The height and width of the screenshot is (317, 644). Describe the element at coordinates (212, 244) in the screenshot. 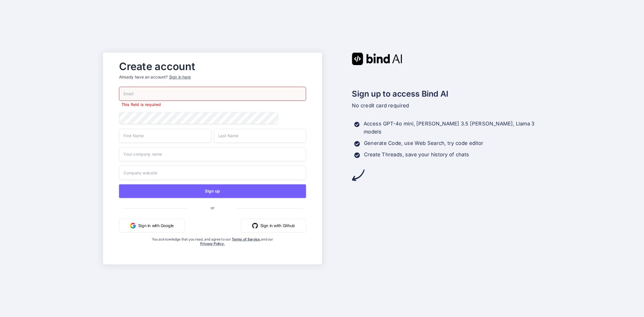

I see `a: Privacy Policy.` at that location.